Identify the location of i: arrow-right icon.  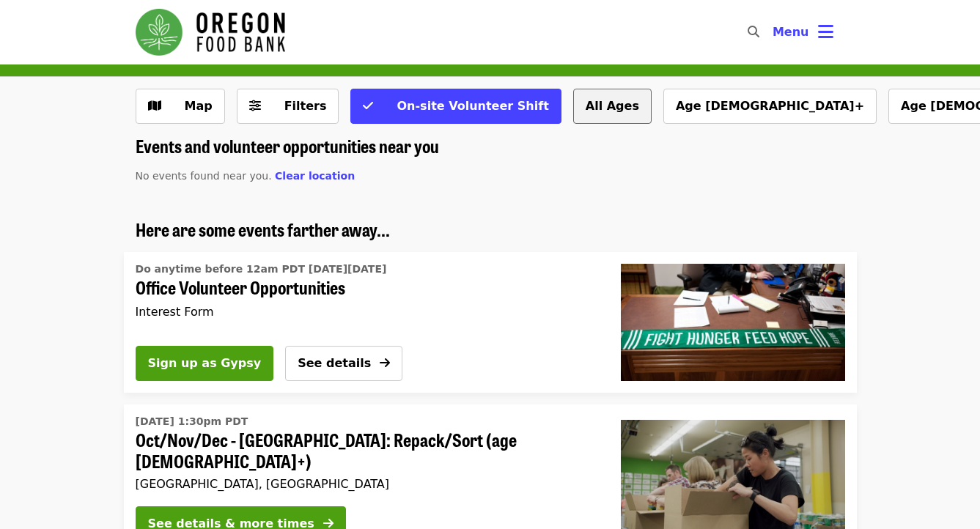
(385, 363).